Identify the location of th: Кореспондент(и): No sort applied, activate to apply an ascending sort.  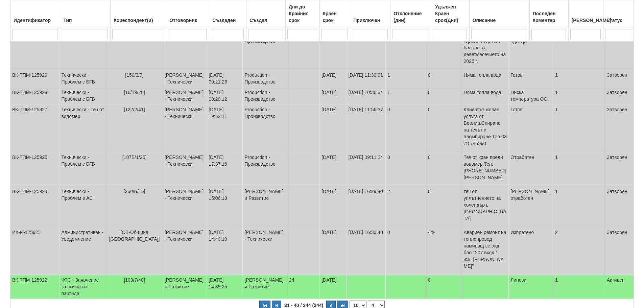
(139, 14).